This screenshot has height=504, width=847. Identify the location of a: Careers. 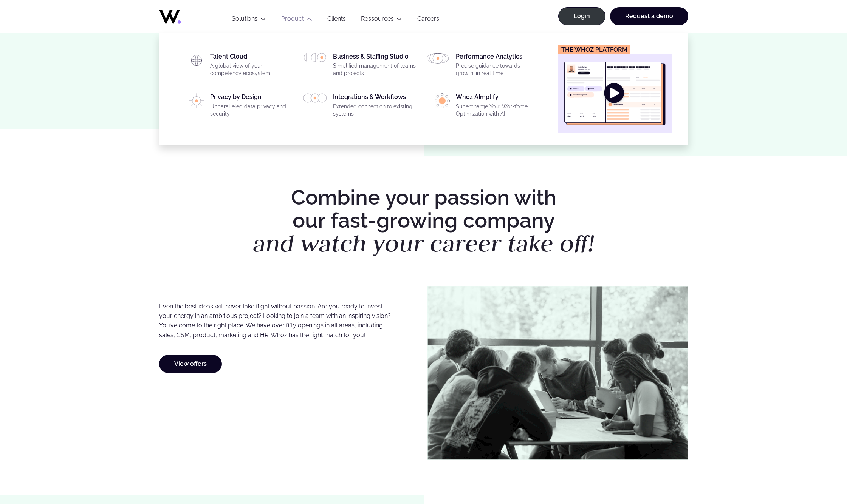
(428, 20).